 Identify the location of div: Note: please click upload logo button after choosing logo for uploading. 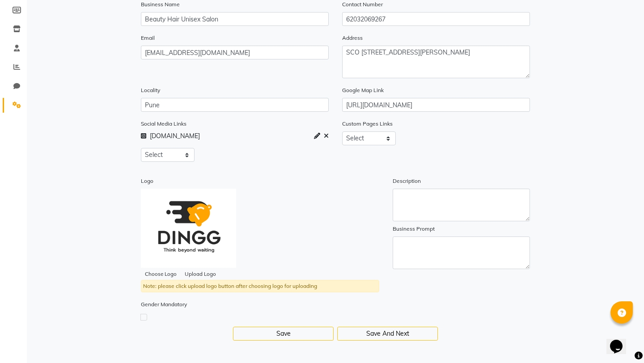
(260, 286).